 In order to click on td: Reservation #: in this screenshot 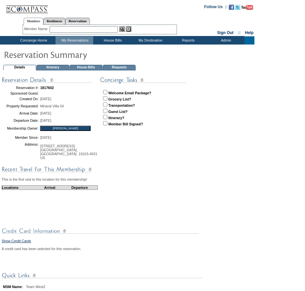, I will do `click(20, 88)`.